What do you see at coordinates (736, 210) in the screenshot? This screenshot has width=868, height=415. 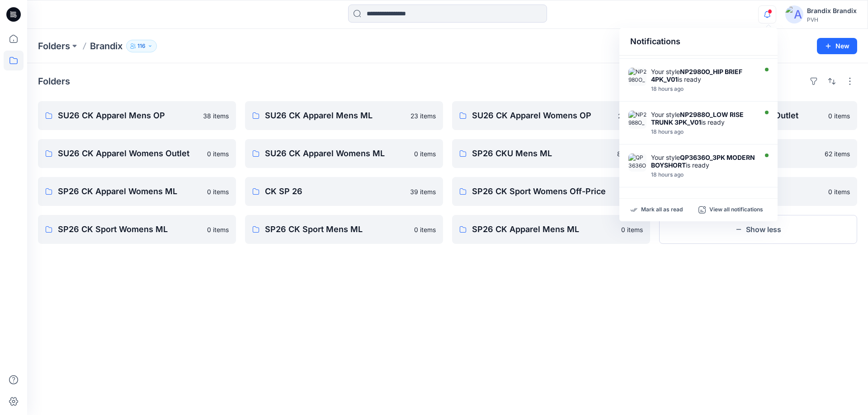 I see `p: View all notifications` at bounding box center [736, 210].